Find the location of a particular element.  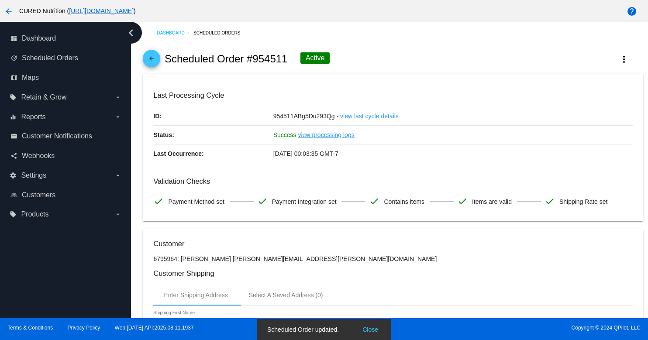

span: Settings is located at coordinates (34, 176).